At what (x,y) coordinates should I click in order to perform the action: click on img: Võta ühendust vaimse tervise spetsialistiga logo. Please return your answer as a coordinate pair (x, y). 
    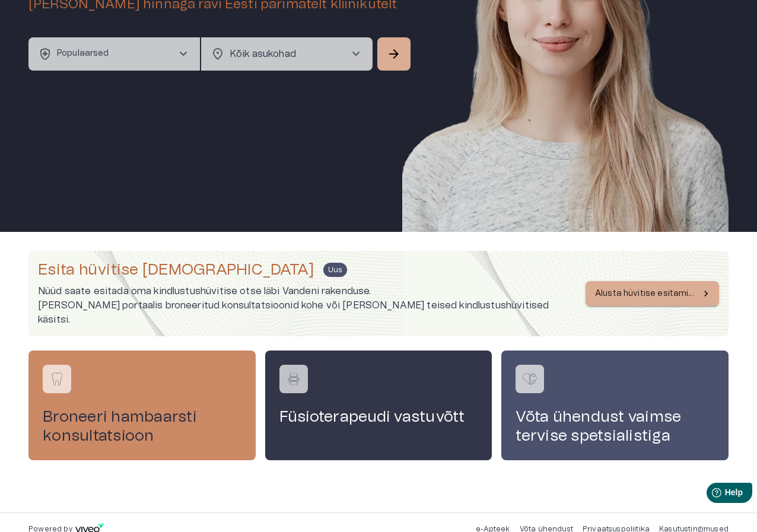
    Looking at the image, I should click on (530, 379).